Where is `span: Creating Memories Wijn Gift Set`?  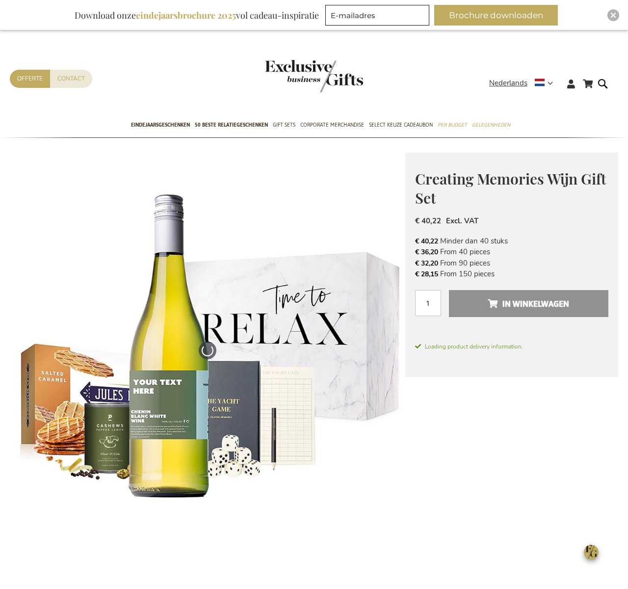
span: Creating Memories Wijn Gift Set is located at coordinates (511, 188).